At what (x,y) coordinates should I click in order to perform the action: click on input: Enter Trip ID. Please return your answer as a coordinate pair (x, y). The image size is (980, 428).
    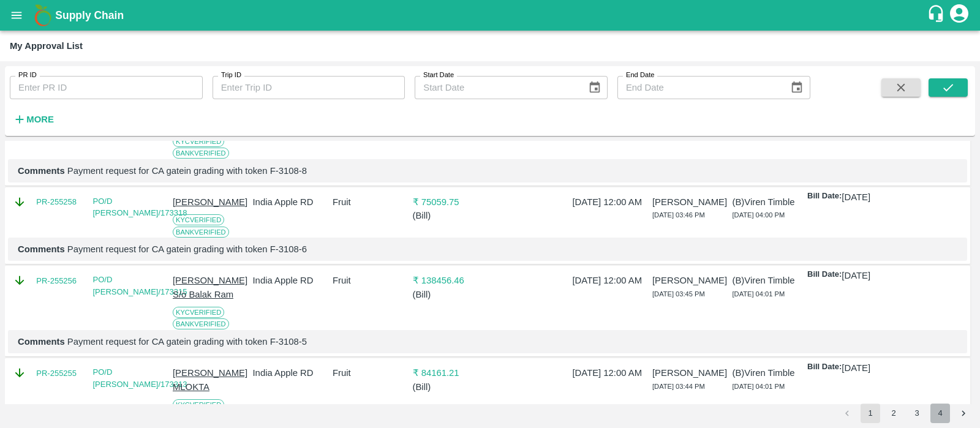
    Looking at the image, I should click on (309, 87).